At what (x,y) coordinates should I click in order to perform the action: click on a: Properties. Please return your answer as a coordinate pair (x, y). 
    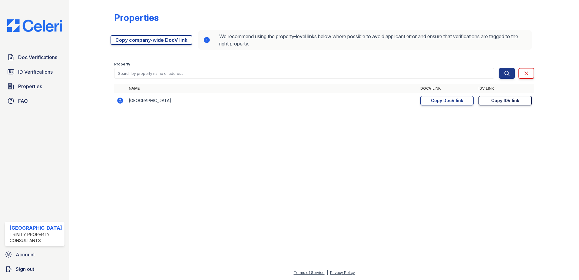
    Looking at the image, I should click on (35, 86).